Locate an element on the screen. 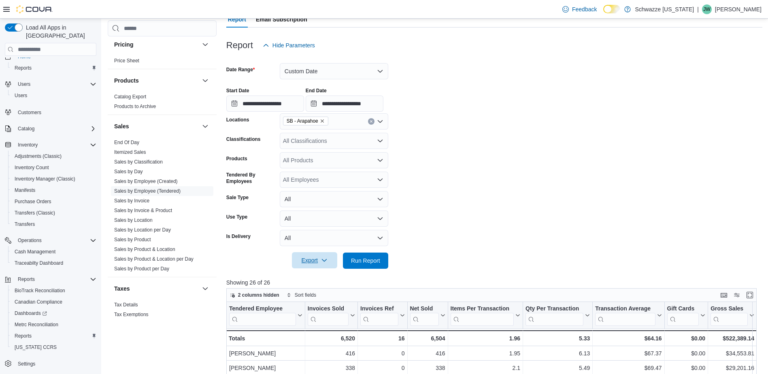 This screenshot has width=768, height=374. a: Adjustments (Classic) is located at coordinates (38, 156).